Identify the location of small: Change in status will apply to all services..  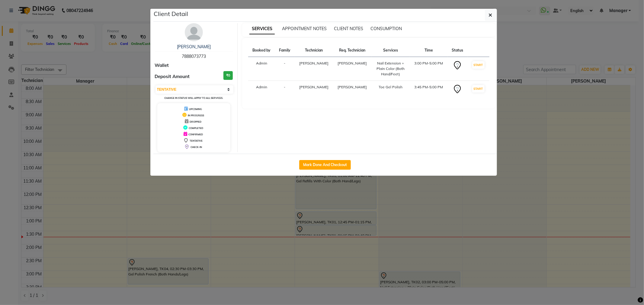
(194, 98).